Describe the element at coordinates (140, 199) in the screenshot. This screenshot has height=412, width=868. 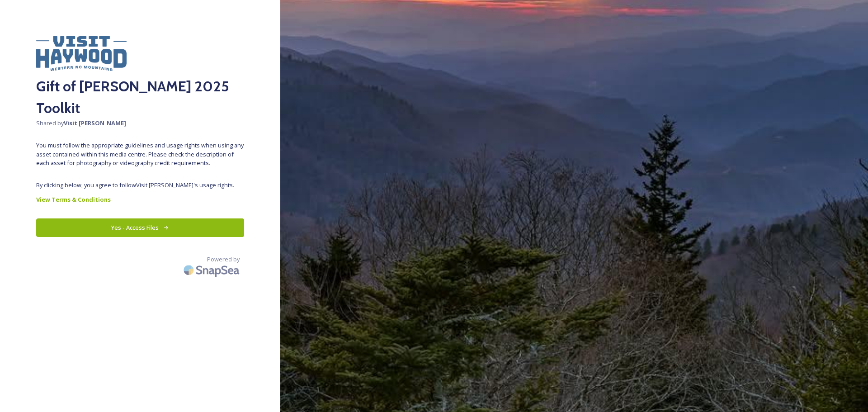
I see `a: View Terms & Conditions` at that location.